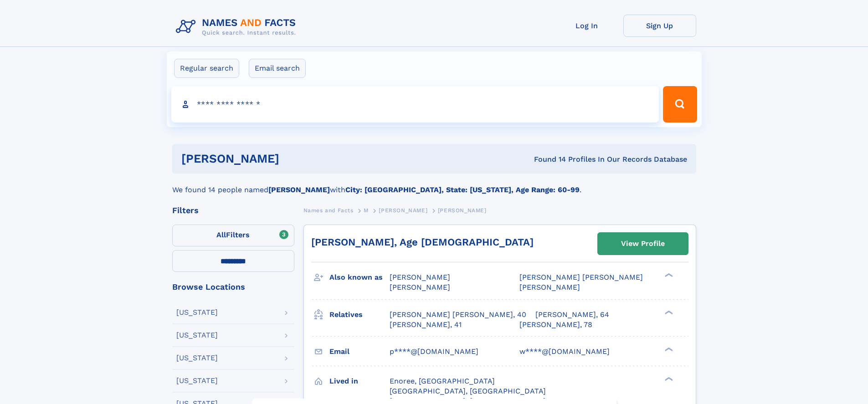 The image size is (868, 404). I want to click on a: Log In, so click(587, 25).